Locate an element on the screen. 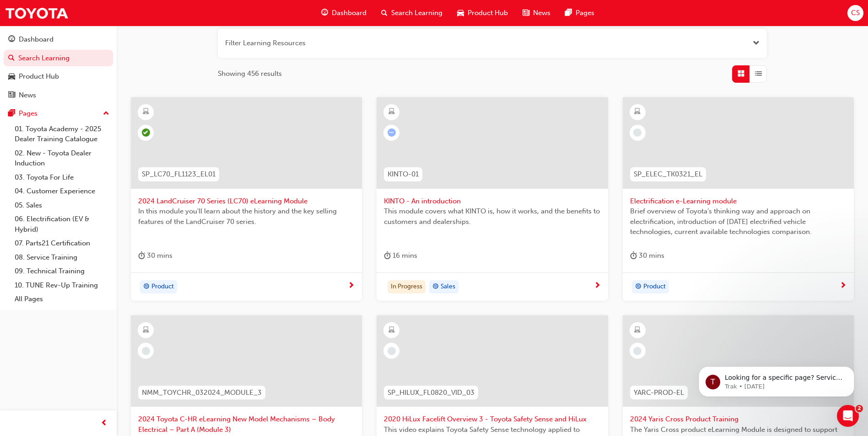  span: Sales is located at coordinates (448, 286).